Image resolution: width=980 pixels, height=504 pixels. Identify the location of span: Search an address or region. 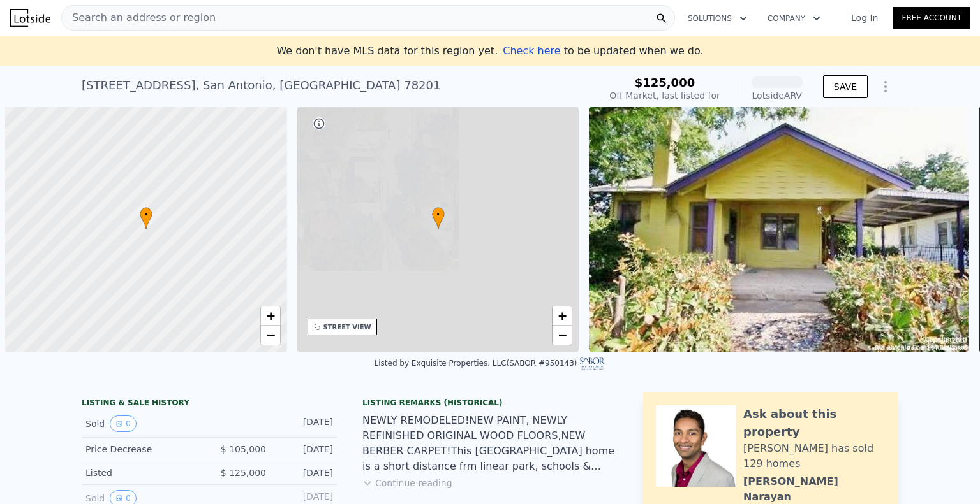
(138, 18).